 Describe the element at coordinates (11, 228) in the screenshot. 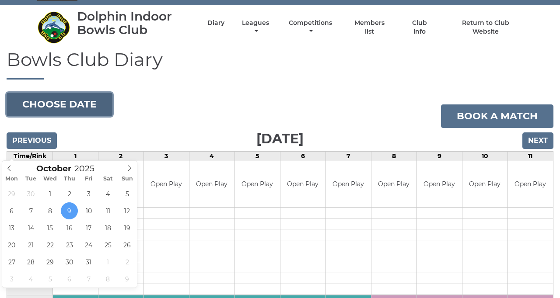

I see `span: October 13, 2025` at that location.